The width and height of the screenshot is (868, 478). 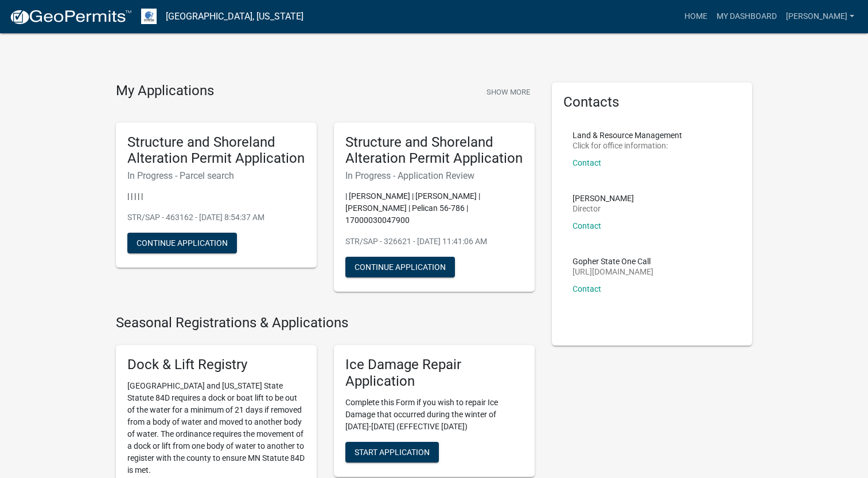 I want to click on button: Show More, so click(x=508, y=92).